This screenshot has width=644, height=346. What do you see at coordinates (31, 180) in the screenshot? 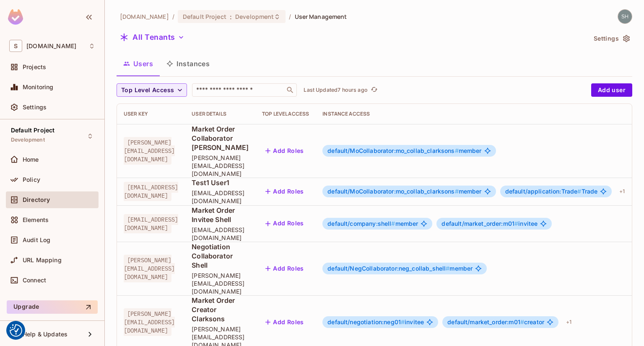
I see `span: Policy` at bounding box center [31, 180].